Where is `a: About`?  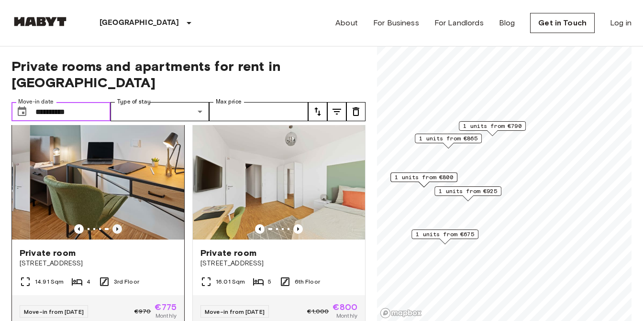
a: About is located at coordinates (346, 23).